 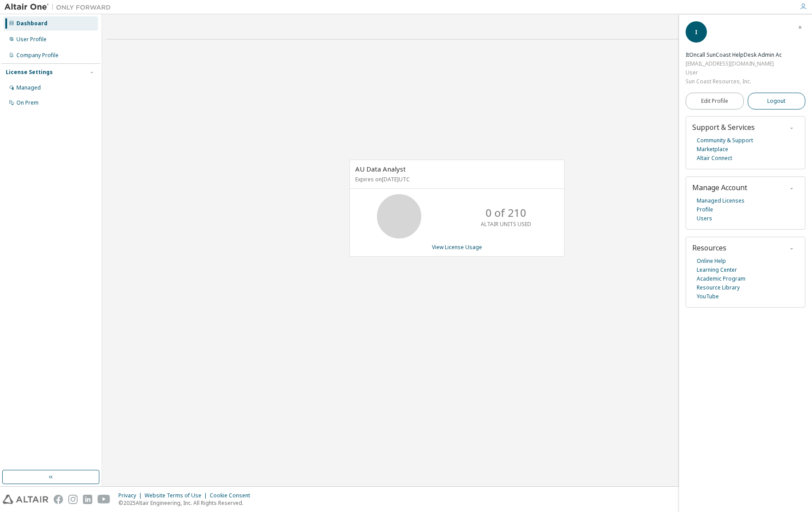 What do you see at coordinates (734, 81) in the screenshot?
I see `div: Sun Coast Resources, Inc.` at bounding box center [734, 81].